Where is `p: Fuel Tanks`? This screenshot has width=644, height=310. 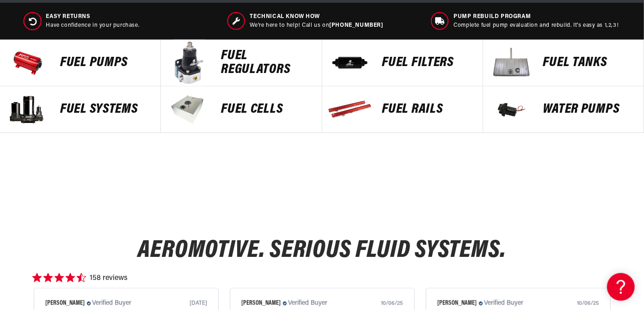 p: Fuel Tanks is located at coordinates (588, 63).